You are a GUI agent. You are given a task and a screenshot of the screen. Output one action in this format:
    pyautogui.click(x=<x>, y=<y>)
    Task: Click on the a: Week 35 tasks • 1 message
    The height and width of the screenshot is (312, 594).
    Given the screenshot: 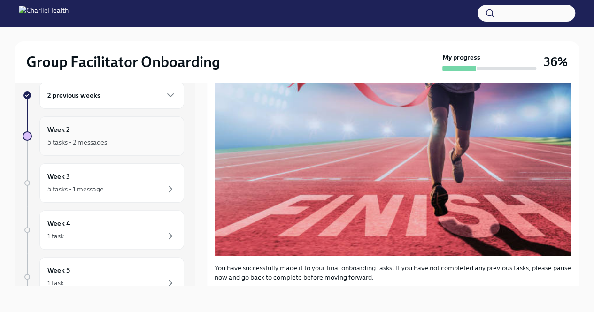 What is the action you would take?
    pyautogui.click(x=103, y=183)
    